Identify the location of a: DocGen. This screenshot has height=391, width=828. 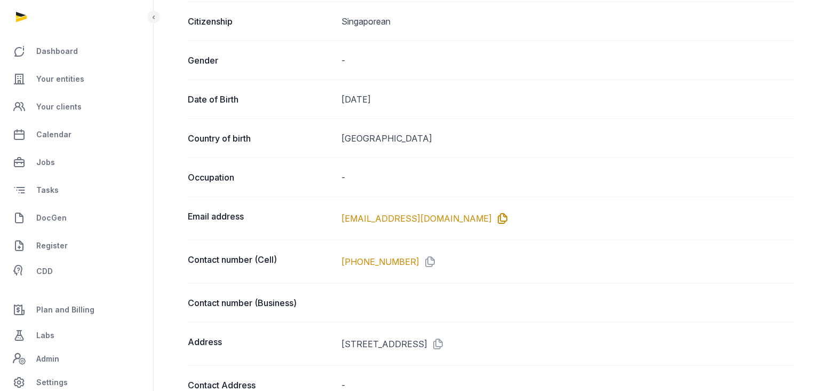
(76, 218).